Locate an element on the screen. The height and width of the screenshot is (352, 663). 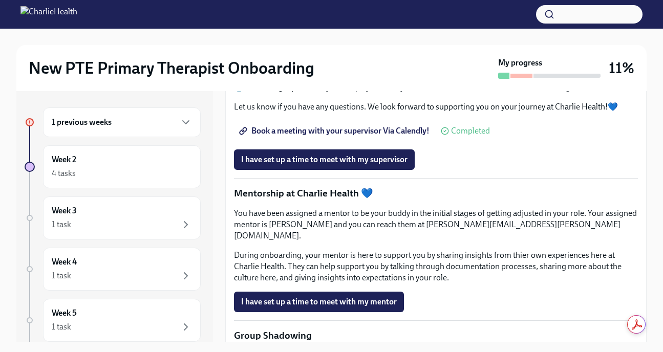
span: Completed is located at coordinates (470, 131).